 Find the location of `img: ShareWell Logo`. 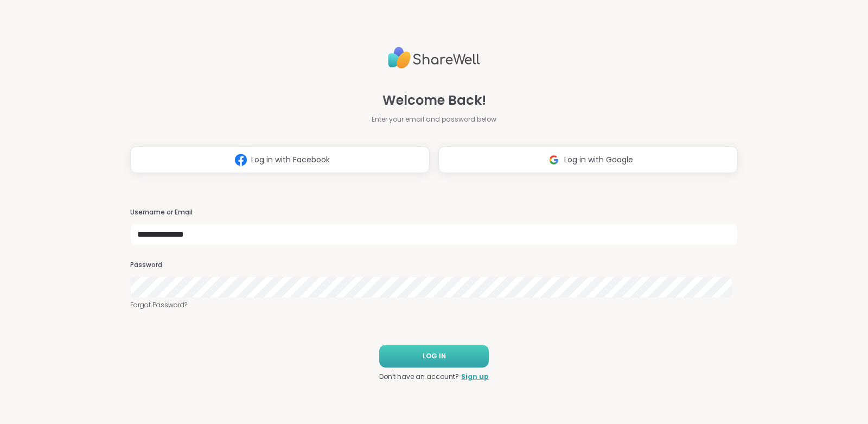

img: ShareWell Logo is located at coordinates (434, 57).